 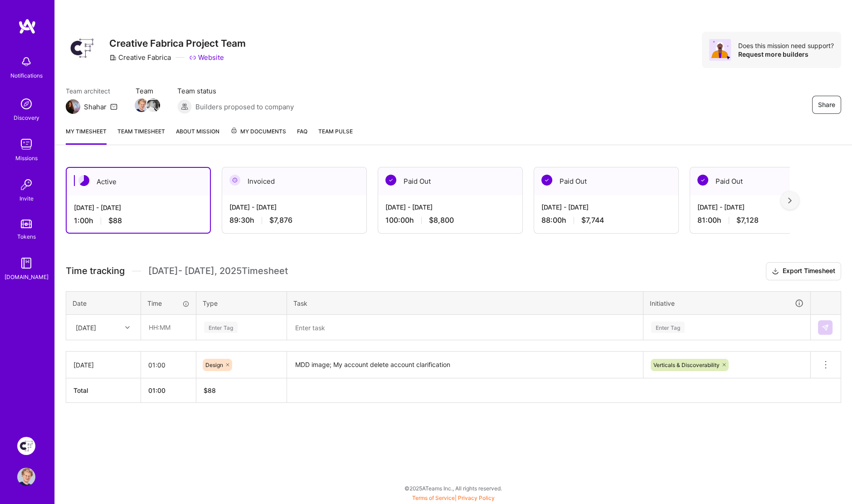 I want to click on div: Creative Fabrica, so click(x=140, y=57).